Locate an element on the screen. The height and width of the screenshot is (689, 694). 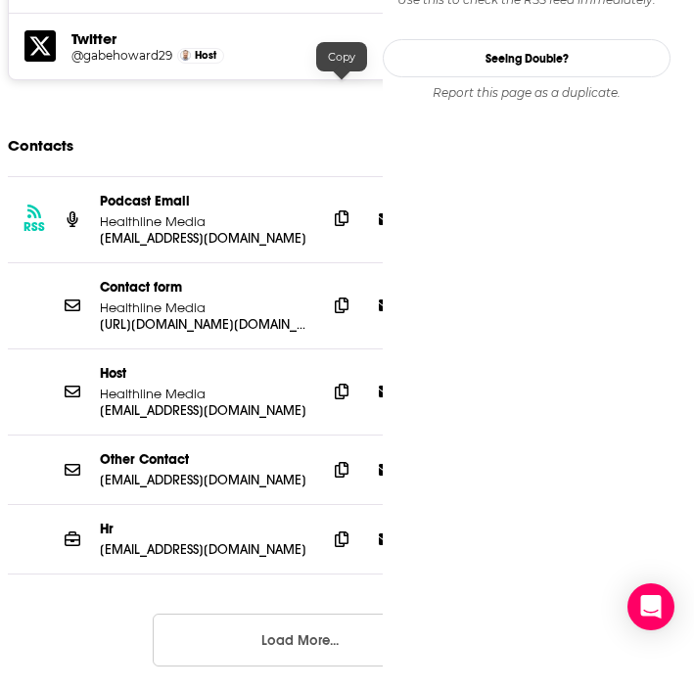
h5: Twitter is located at coordinates (288, 38).